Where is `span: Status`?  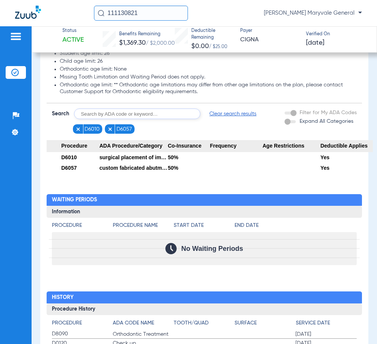
span: Status is located at coordinates (73, 31).